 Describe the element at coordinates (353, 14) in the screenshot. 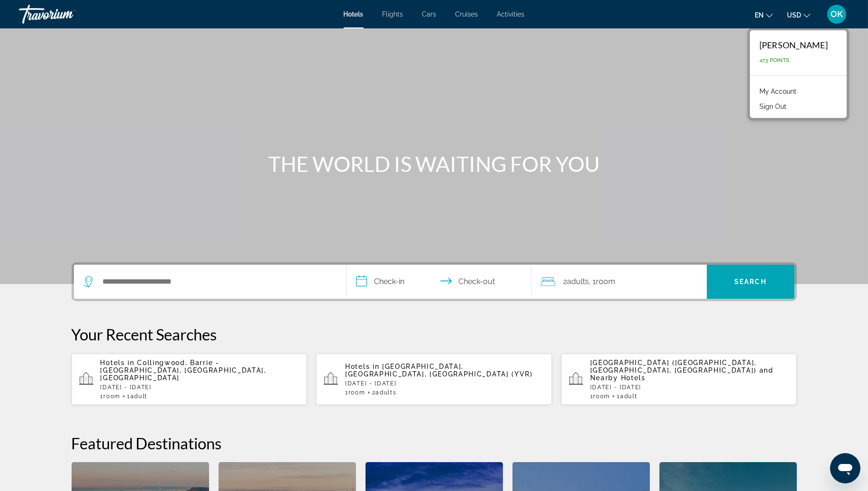

I see `span: Hotels` at that location.